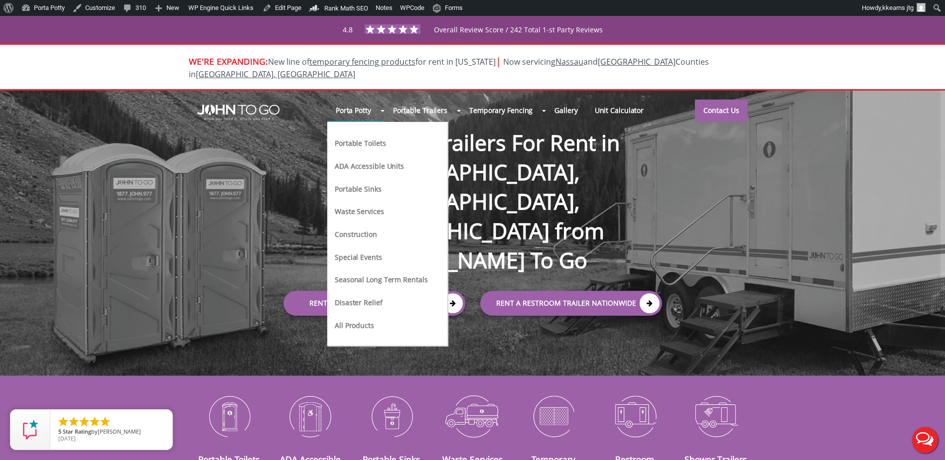 The image size is (945, 460). I want to click on span: 4.8, so click(348, 29).